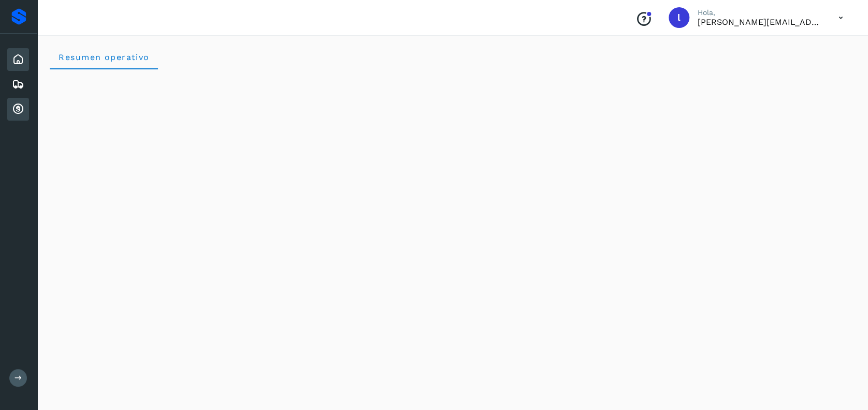  What do you see at coordinates (18, 109) in the screenshot?
I see `div: Cuentas por cobrar` at bounding box center [18, 109].